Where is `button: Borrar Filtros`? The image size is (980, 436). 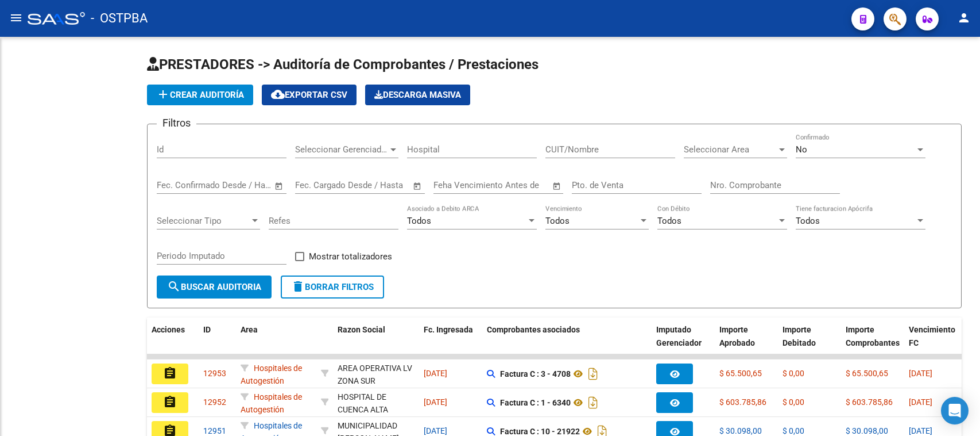
button: Borrar Filtros is located at coordinates (332, 287).